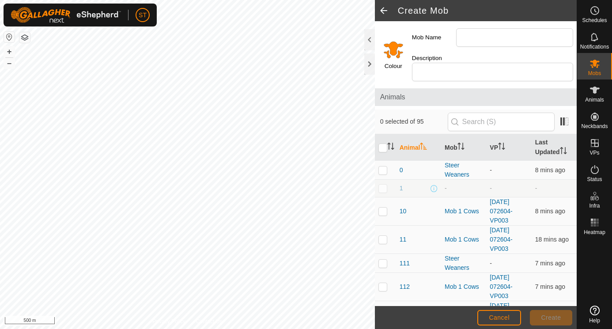 This screenshot has height=329, width=612. I want to click on span: Create, so click(551, 317).